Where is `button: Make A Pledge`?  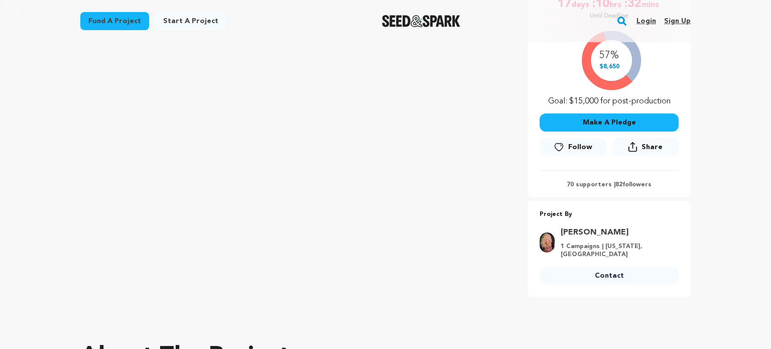
button: Make A Pledge is located at coordinates (609, 122).